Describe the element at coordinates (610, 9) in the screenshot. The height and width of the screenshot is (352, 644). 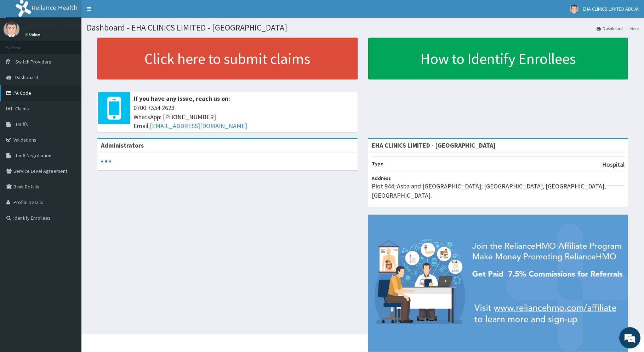
I see `span: EHA CLINICS LIMITED ABUJA` at that location.